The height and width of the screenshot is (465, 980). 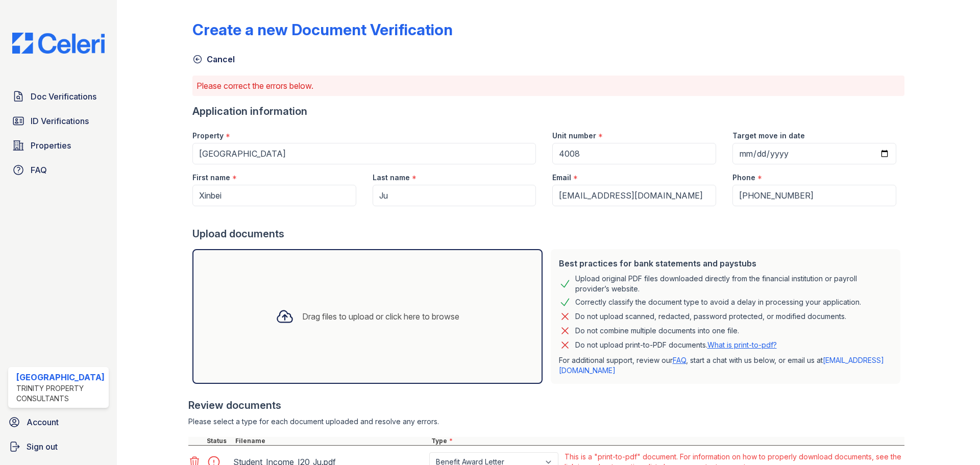 I want to click on div: Upload documents, so click(x=548, y=234).